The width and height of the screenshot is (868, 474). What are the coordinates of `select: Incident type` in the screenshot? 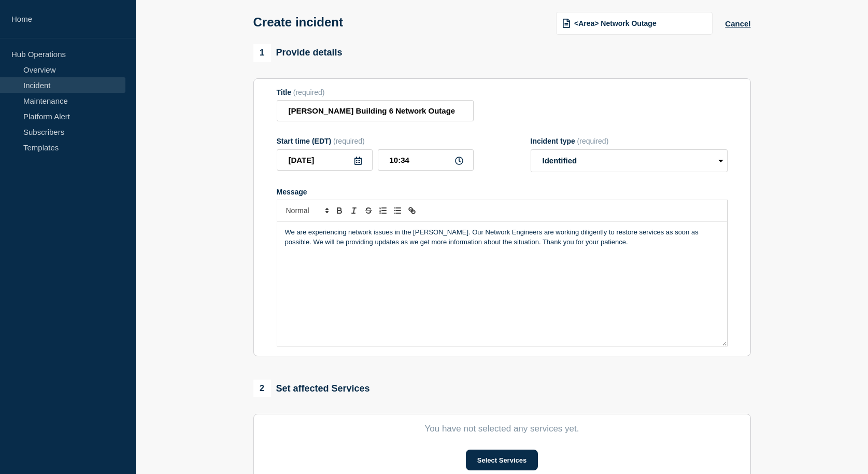 It's located at (629, 161).